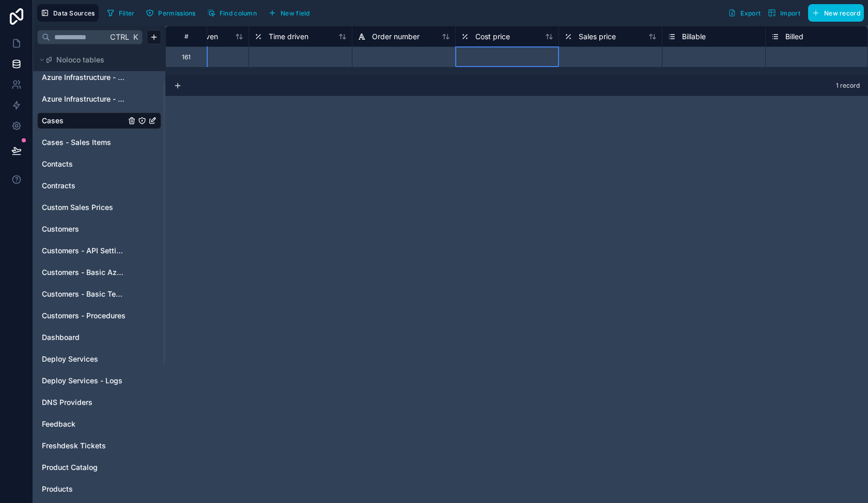 Image resolution: width=868 pixels, height=503 pixels. Describe the element at coordinates (99, 273) in the screenshot. I see `div: Customers - Basic Azure Info` at that location.